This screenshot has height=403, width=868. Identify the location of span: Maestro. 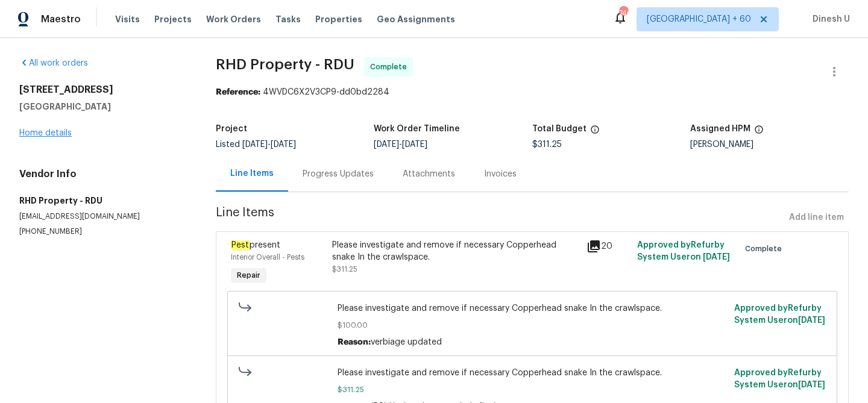
(61, 19).